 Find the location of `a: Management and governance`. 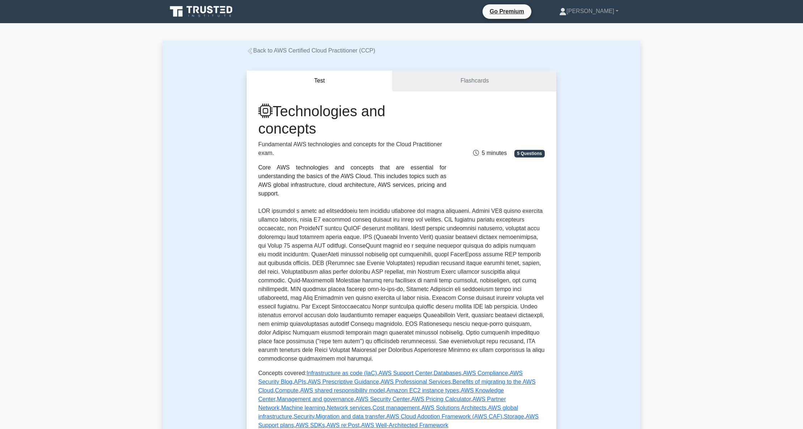

a: Management and governance is located at coordinates (315, 399).